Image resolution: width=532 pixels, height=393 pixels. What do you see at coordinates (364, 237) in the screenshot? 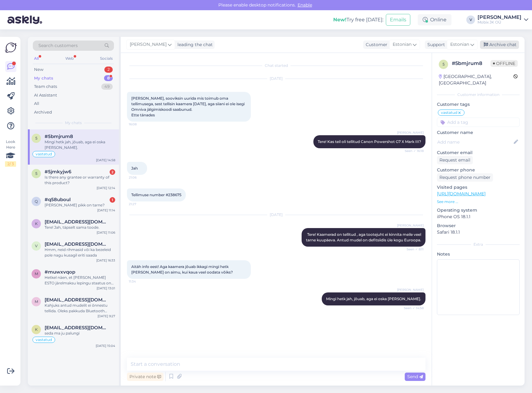
I see `span: Tere! Kaamerad on tellitud , aga tootejuht ei kinnita meile veel tarne kuupäeva. Antud mudel on d...` at bounding box center [364, 237].